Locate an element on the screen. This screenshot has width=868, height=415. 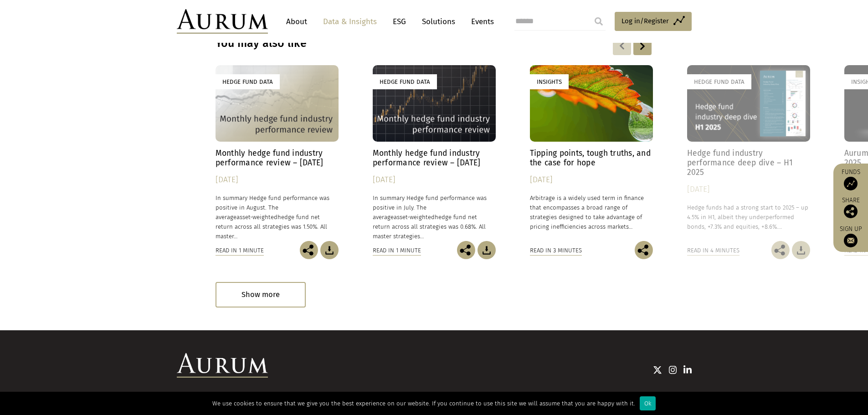
a: Log in/Register is located at coordinates (653, 22).